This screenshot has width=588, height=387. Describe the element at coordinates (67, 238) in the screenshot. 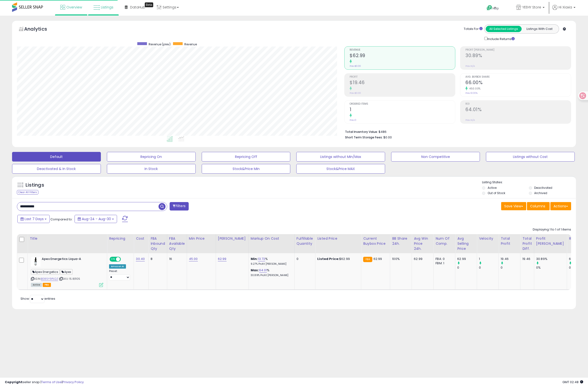

I see `div: Title` at that location.